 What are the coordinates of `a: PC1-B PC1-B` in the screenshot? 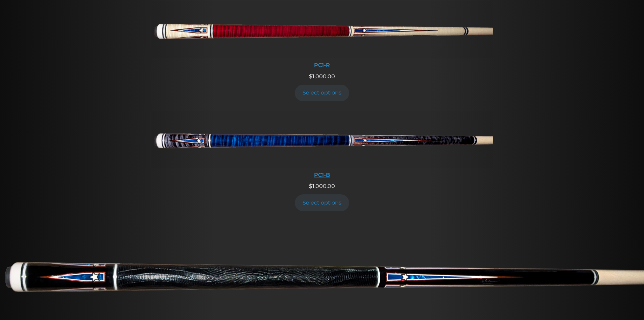 It's located at (322, 146).